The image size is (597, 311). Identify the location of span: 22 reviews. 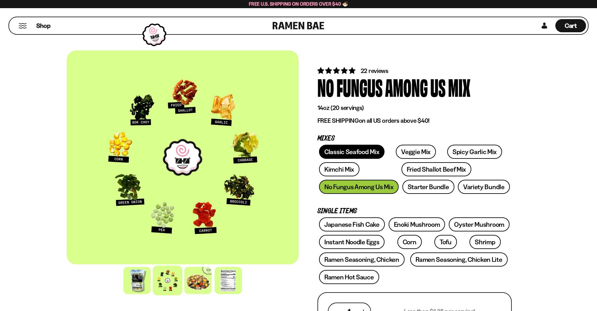
(375, 71).